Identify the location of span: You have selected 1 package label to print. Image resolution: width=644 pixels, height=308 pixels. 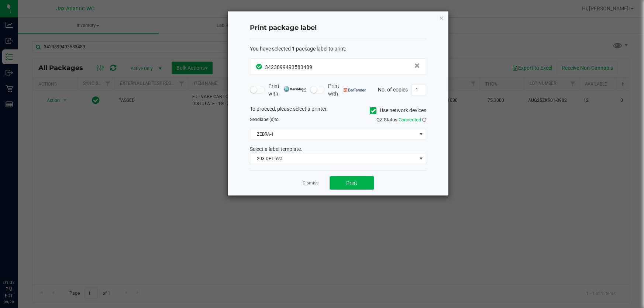
(297, 49).